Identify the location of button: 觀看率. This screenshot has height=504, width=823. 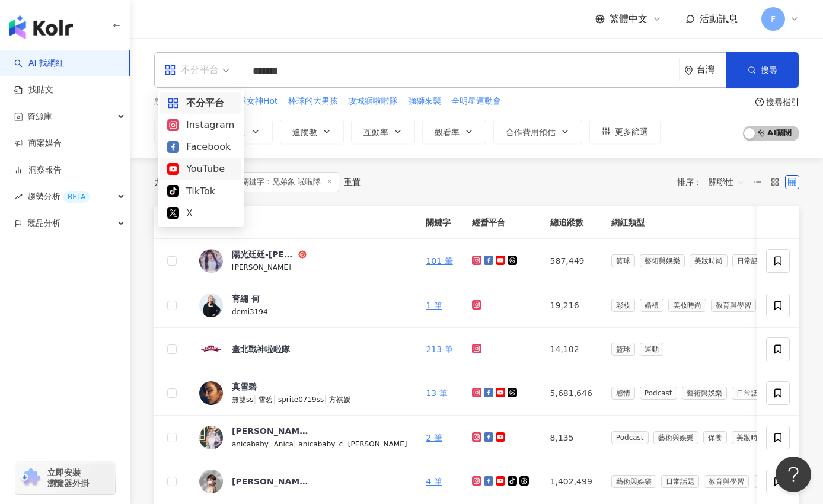
(455, 131).